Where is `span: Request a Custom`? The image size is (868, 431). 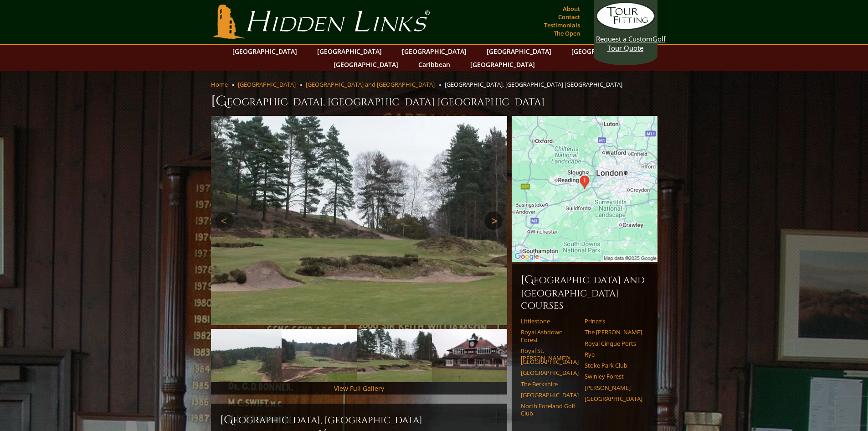 span: Request a Custom is located at coordinates (625, 39).